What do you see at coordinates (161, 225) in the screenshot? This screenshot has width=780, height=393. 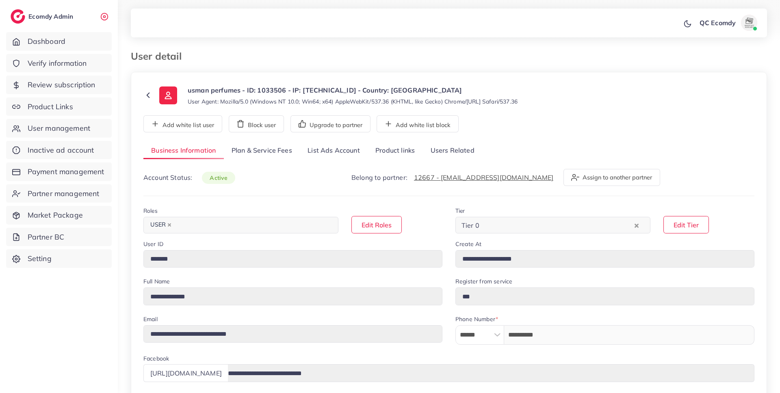 I see `span: USER` at bounding box center [161, 225].